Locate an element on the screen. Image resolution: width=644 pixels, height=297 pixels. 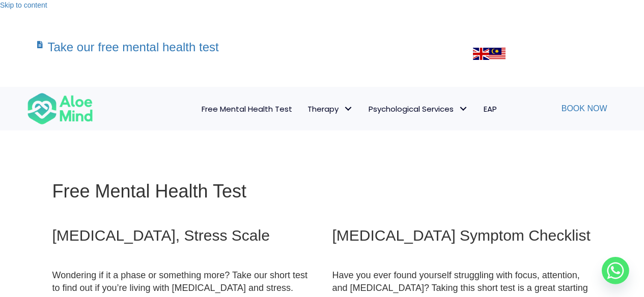
span: Therapy: submenu is located at coordinates (348, 109).